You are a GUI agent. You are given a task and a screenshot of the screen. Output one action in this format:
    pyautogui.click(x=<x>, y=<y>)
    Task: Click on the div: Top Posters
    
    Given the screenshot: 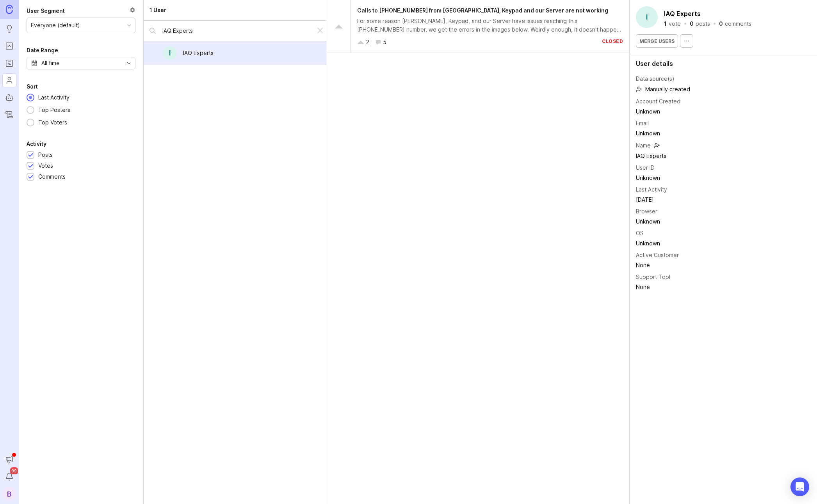 What is the action you would take?
    pyautogui.click(x=55, y=110)
    